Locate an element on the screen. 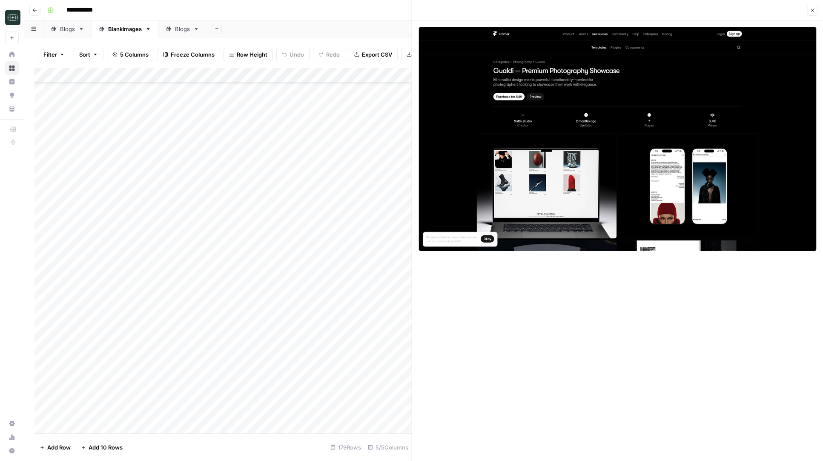  span: Filter is located at coordinates (50, 55).